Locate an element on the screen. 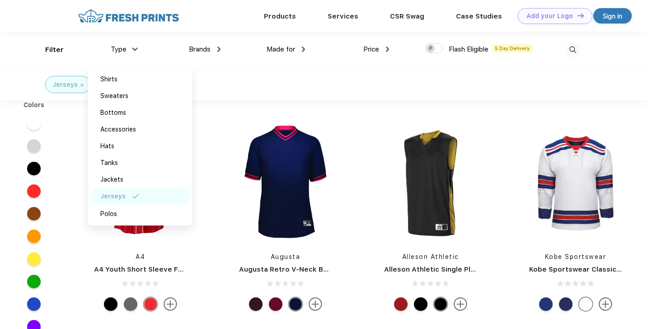  a: Augusta is located at coordinates (286, 257).